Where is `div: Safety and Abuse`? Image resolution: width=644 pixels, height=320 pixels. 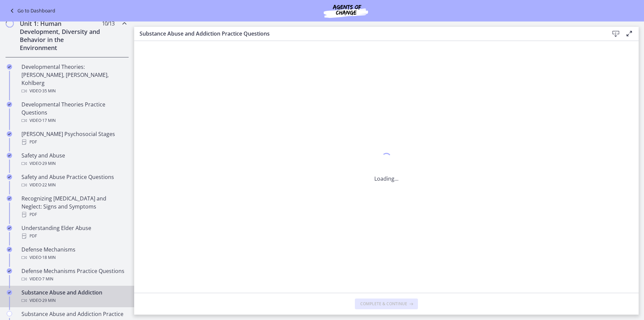 div: Safety and Abuse is located at coordinates (74, 160).